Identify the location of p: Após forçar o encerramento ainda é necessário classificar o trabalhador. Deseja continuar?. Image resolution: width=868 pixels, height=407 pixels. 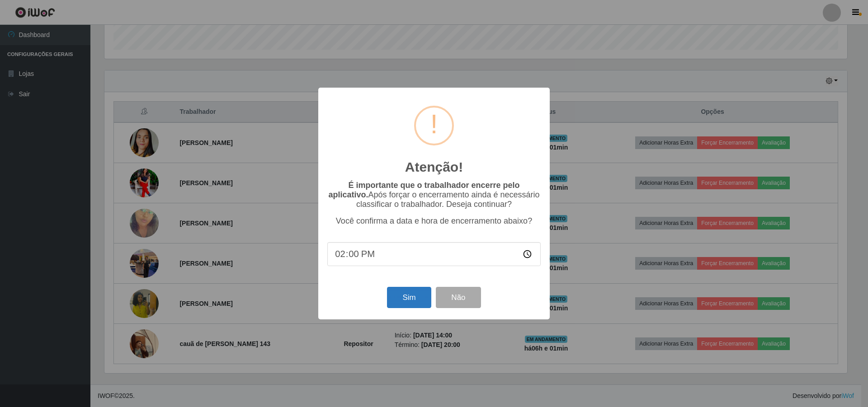
(434, 195).